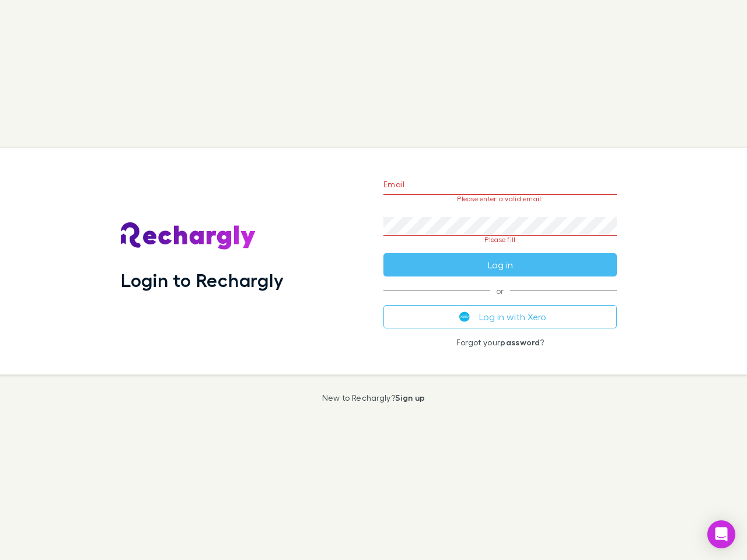  Describe the element at coordinates (501, 199) in the screenshot. I see `p: Please enter a valid email.` at that location.